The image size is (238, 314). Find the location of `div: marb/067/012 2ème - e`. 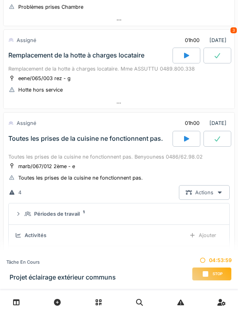

div: marb/067/012 2ème - e is located at coordinates (46, 166).